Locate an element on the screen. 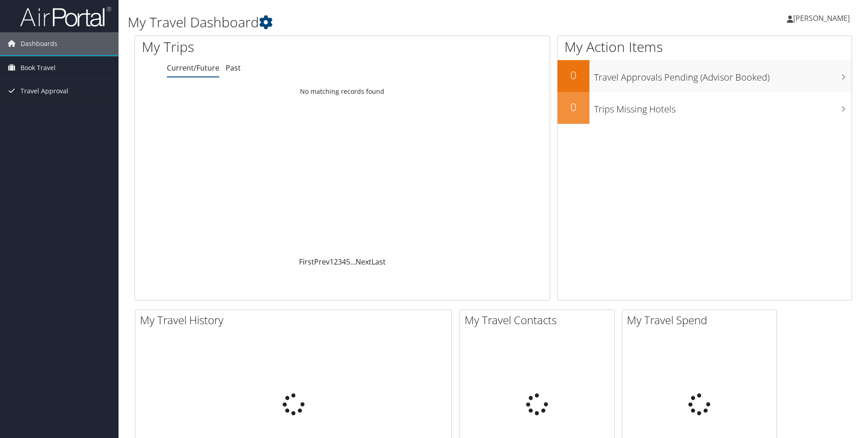 This screenshot has width=868, height=438. h1: My Action Items is located at coordinates (704, 47).